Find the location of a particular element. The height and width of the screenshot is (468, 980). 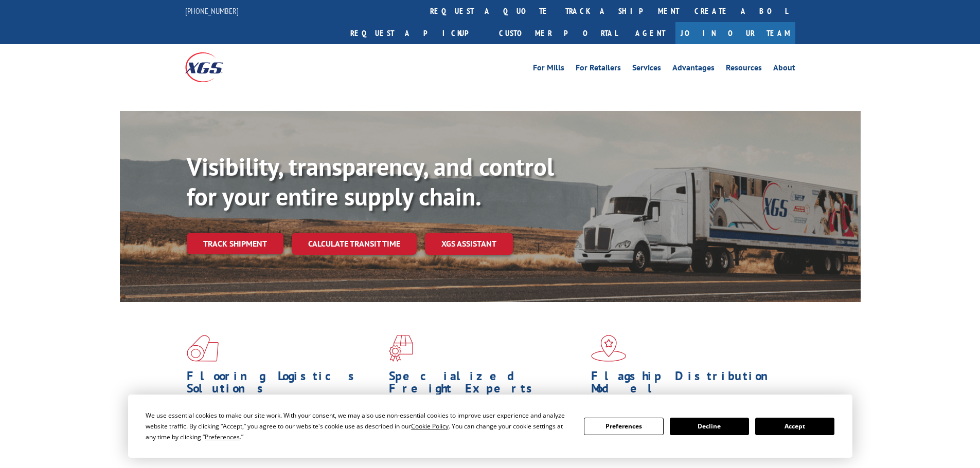

a: For Mills is located at coordinates (548, 69).